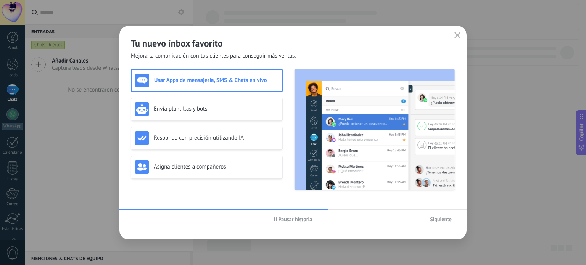  I want to click on h3: Envía plantillas y bots, so click(216, 109).